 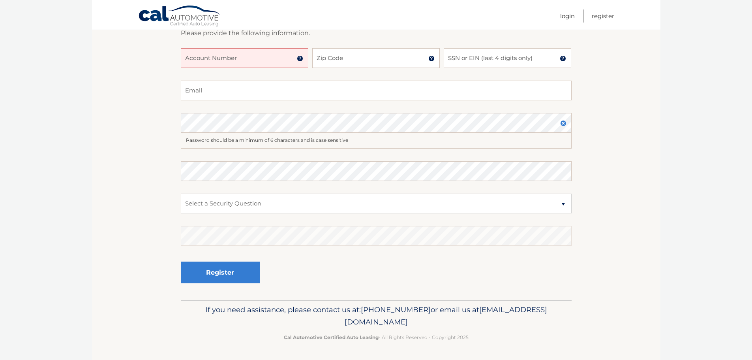 I want to click on button: Register, so click(x=220, y=272).